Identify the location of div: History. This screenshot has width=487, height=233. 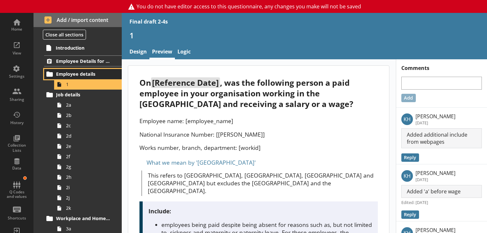
(17, 123).